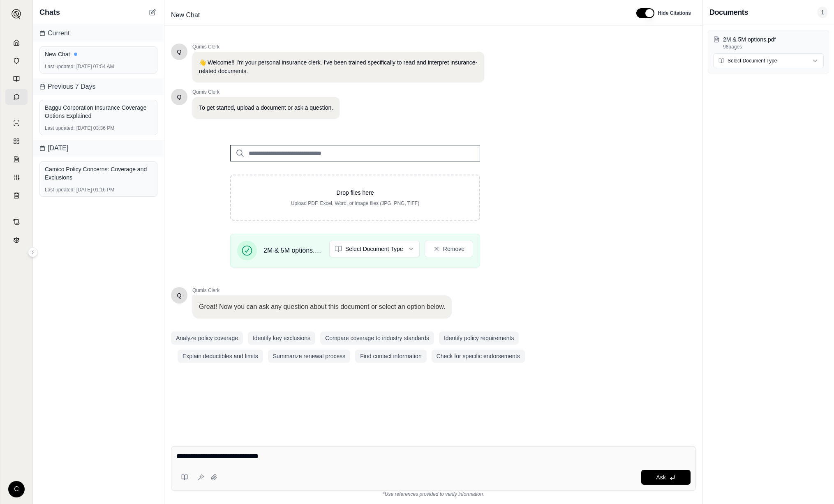 This screenshot has width=834, height=504. Describe the element at coordinates (17, 61) in the screenshot. I see `a: Documents Vault` at that location.